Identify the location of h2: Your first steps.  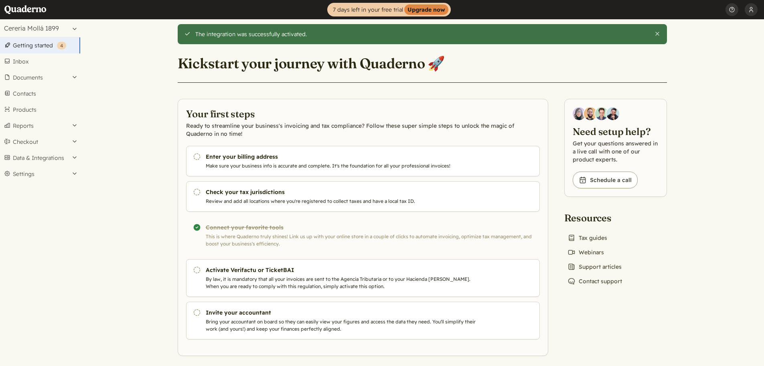
(363, 114).